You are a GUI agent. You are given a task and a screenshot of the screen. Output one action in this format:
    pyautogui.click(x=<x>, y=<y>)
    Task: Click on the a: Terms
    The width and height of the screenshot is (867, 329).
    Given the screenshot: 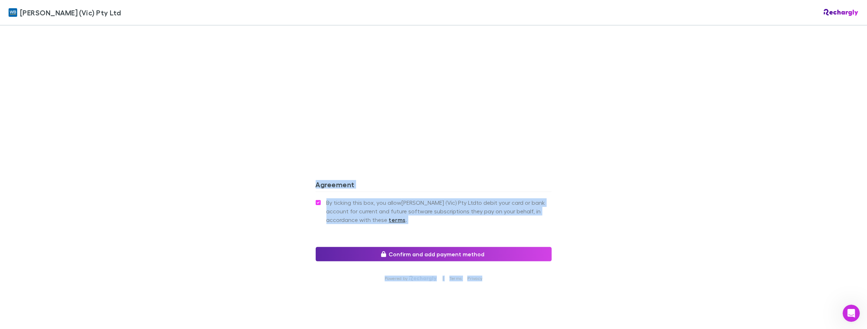 What is the action you would take?
    pyautogui.click(x=456, y=278)
    